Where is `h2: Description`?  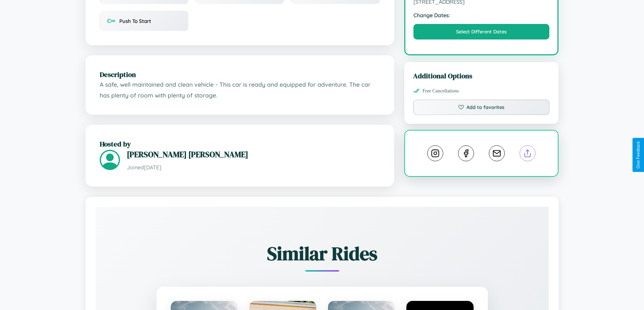
h2: Description is located at coordinates (240, 74).